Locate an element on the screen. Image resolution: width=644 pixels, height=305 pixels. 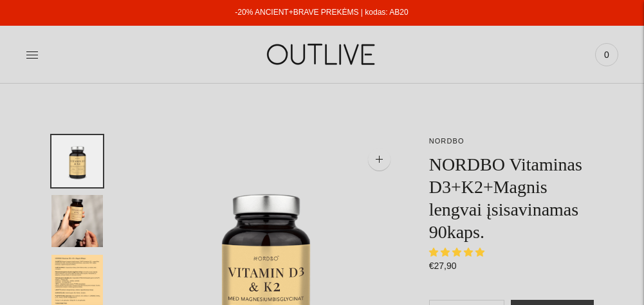
span: €27,90 is located at coordinates (442, 266).